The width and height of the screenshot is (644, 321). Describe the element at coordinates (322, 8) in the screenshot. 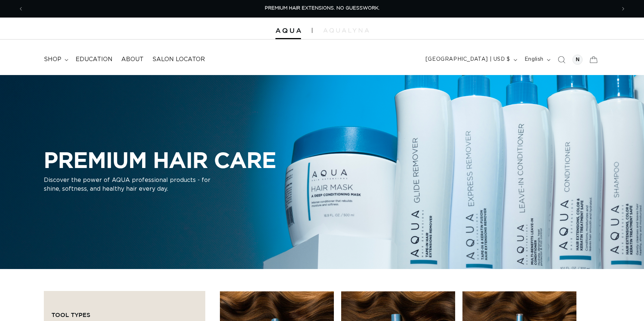

I see `span: PREMIUM HAIR EXTENSIONS. NO GUESSWORK.` at that location.